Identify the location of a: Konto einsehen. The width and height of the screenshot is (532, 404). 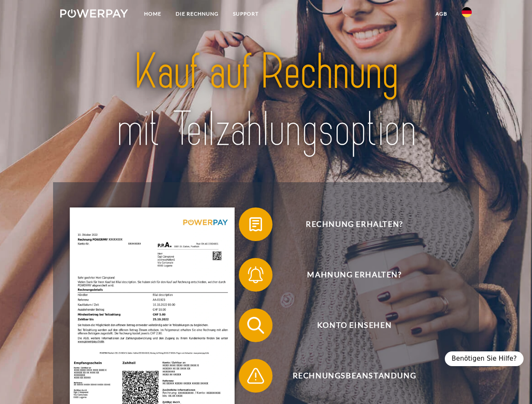
(348, 325).